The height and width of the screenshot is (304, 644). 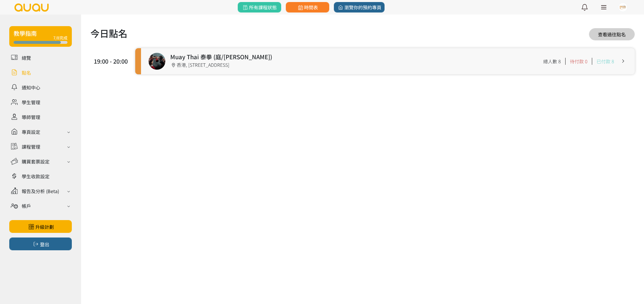 I want to click on span: 時間表, so click(x=308, y=8).